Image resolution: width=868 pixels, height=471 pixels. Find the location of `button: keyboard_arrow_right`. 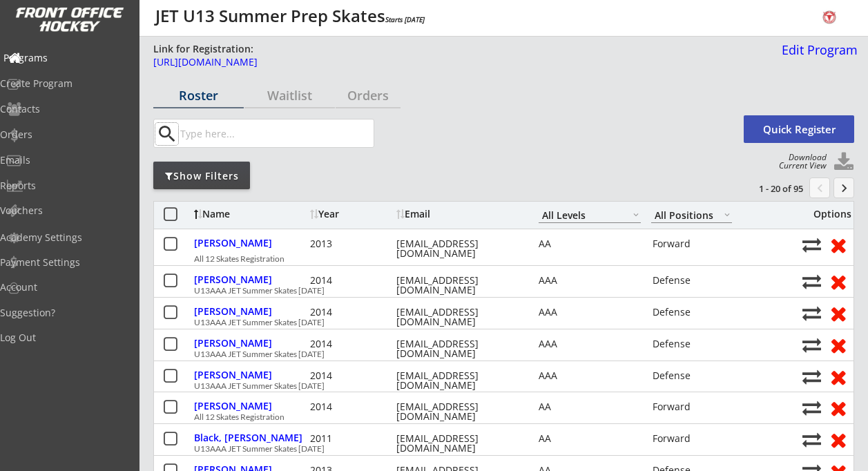

button: keyboard_arrow_right is located at coordinates (844, 188).